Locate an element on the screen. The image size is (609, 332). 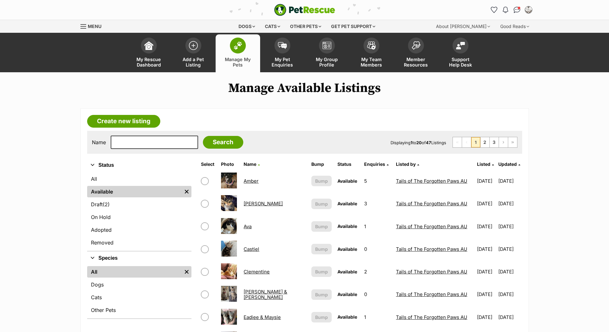
div: Cats is located at coordinates (273, 26).